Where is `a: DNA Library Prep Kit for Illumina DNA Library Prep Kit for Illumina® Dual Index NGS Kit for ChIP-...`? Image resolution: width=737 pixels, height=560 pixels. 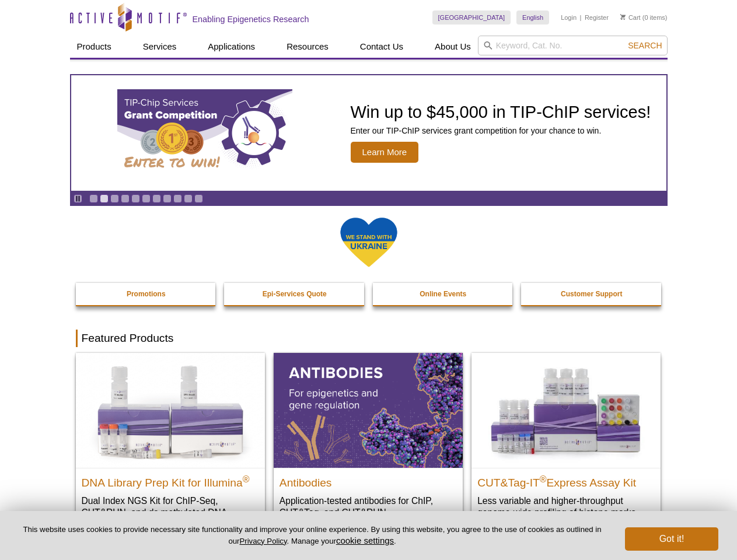 a: DNA Library Prep Kit for Illumina DNA Library Prep Kit for Illumina® Dual Index NGS Kit for ChIP-... is located at coordinates (170, 447).